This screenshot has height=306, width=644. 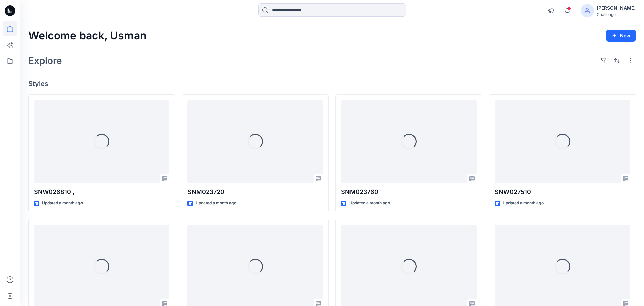 I want to click on svg: avatar, so click(x=587, y=11).